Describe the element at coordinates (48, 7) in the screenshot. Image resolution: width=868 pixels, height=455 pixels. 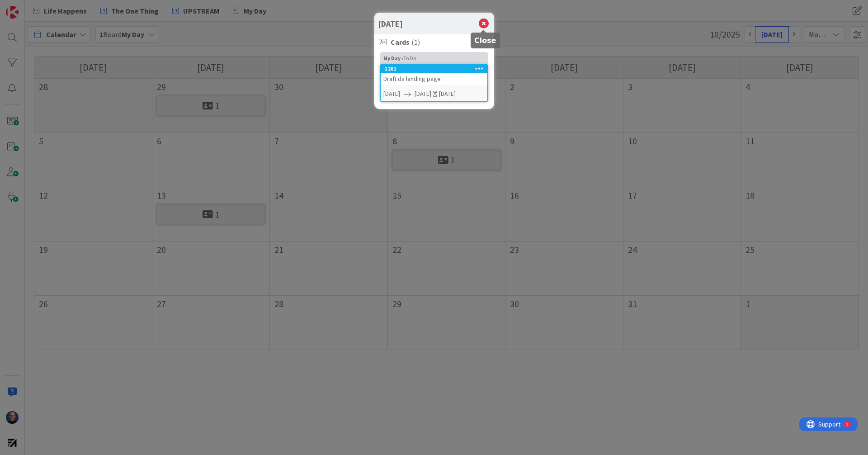
I see `div: 2` at that location.